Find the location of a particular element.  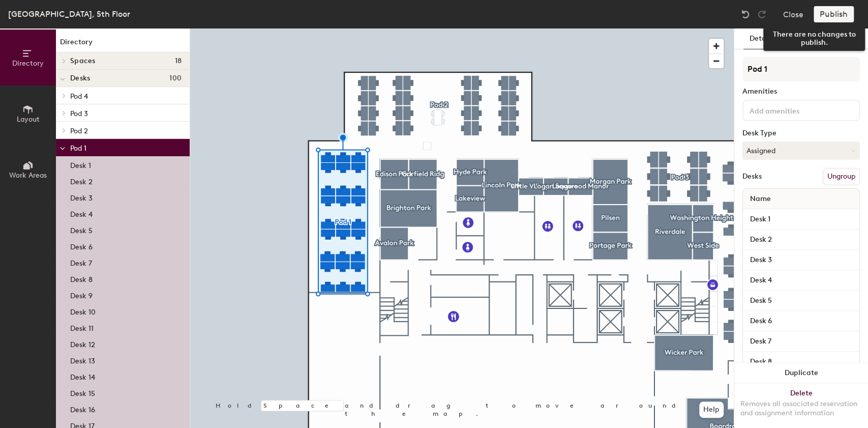

p: Desk 11 is located at coordinates (82, 326).